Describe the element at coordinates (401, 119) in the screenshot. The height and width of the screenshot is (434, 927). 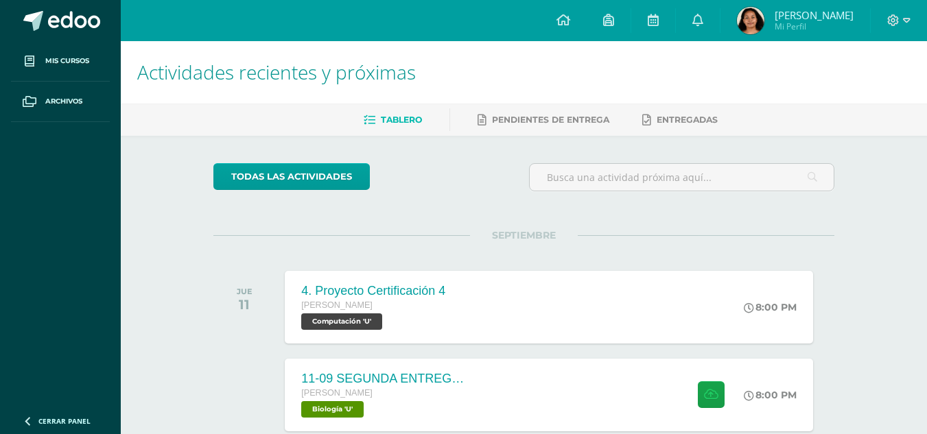
I see `span: Tablero` at that location.